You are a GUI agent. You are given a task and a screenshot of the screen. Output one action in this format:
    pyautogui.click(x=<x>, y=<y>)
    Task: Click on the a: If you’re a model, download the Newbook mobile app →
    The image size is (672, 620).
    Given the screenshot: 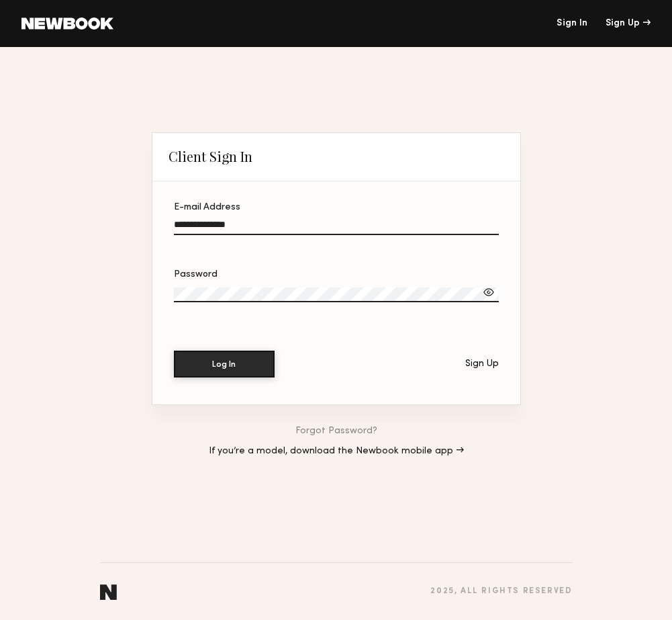 What is the action you would take?
    pyautogui.click(x=336, y=452)
    